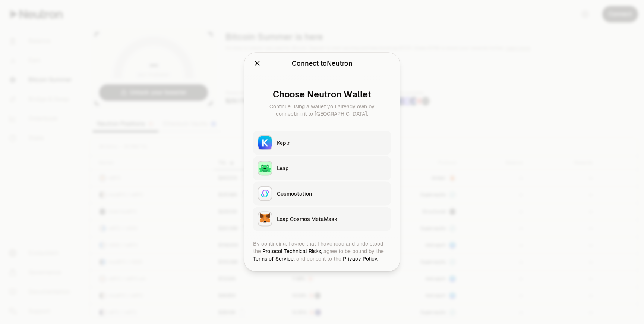 This screenshot has height=324, width=644. I want to click on img: Leap Cosmos MetaMask, so click(265, 219).